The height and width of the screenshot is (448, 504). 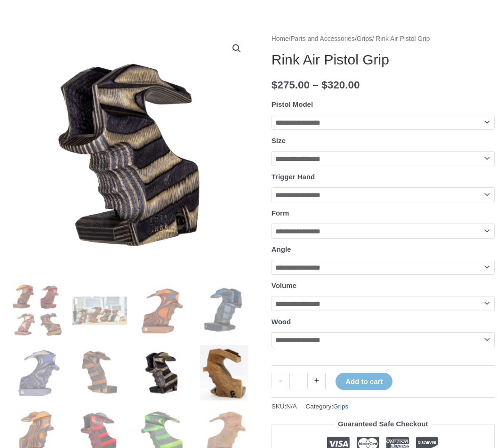 What do you see at coordinates (340, 84) in the screenshot?
I see `bdi: 320.00` at bounding box center [340, 84].